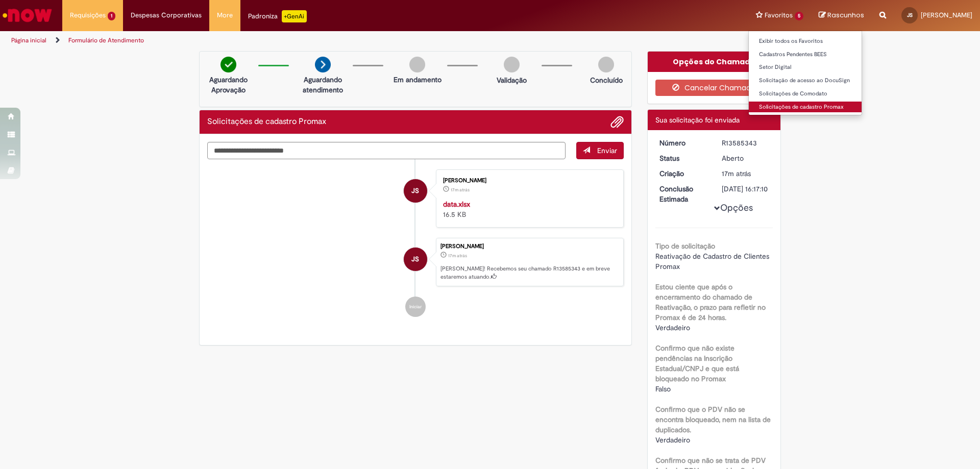 Image resolution: width=980 pixels, height=469 pixels. I want to click on b: Confirmo que o PDV não se encontra bloqueado, nem na lista de duplicados., so click(713, 419).